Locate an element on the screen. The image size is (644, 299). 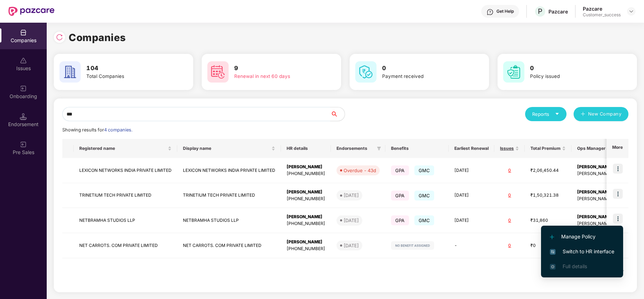
span: Issues is located at coordinates (506, 148).